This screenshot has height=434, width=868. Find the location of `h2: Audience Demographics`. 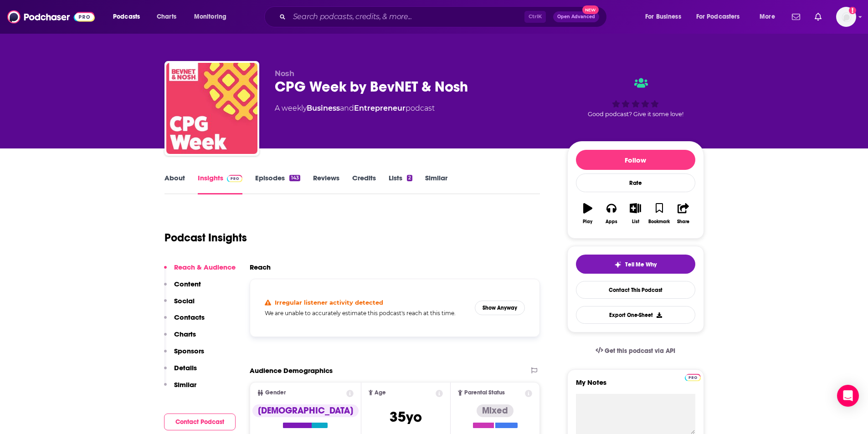

h2: Audience Demographics is located at coordinates (291, 370).